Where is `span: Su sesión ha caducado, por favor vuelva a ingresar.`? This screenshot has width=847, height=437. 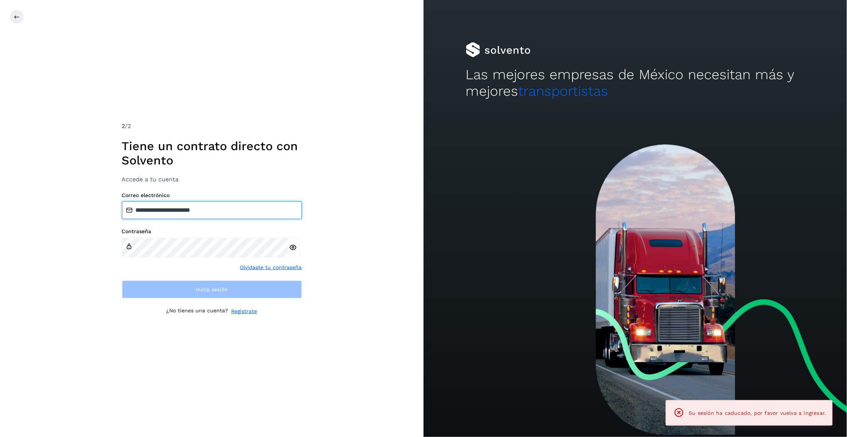
span: Su sesión ha caducado, por favor vuelva a ingresar. is located at coordinates (758, 413).